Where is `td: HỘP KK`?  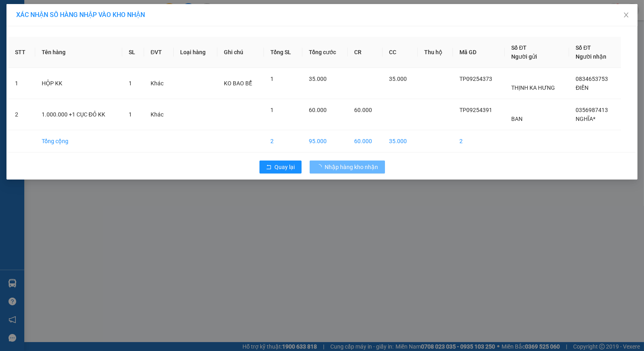 td: HỘP KK is located at coordinates (79, 83).